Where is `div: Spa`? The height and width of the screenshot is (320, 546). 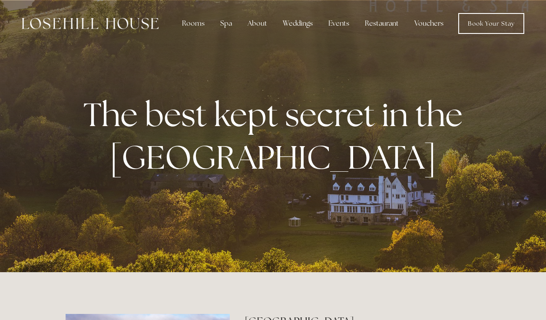
div: Spa is located at coordinates (226, 23).